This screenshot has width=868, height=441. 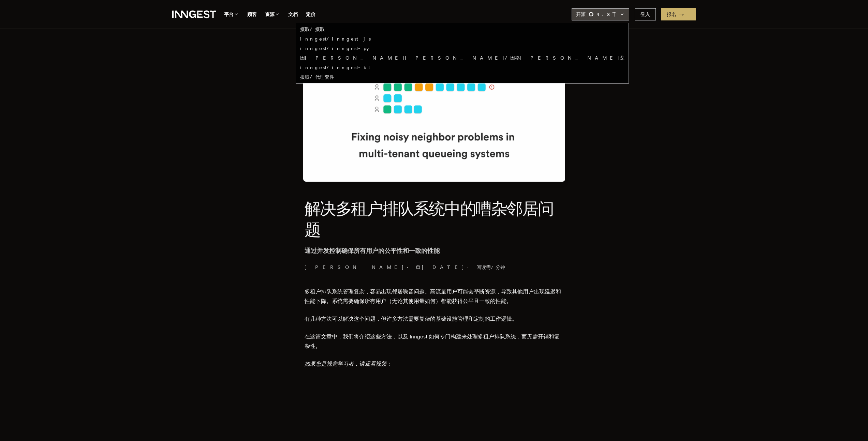 I want to click on font: 登入, so click(x=645, y=14).